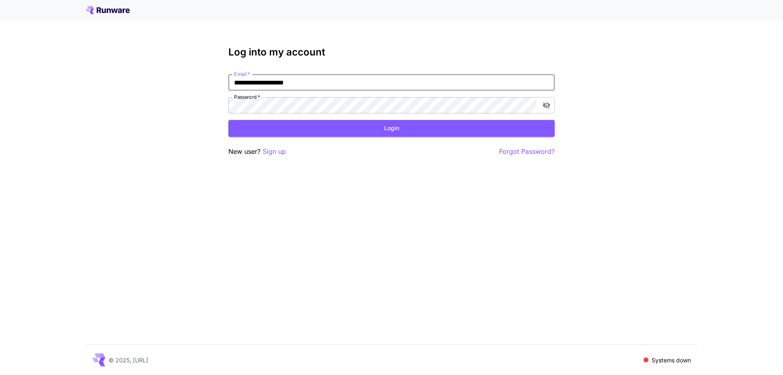 Image resolution: width=783 pixels, height=375 pixels. I want to click on button: Sign up, so click(274, 151).